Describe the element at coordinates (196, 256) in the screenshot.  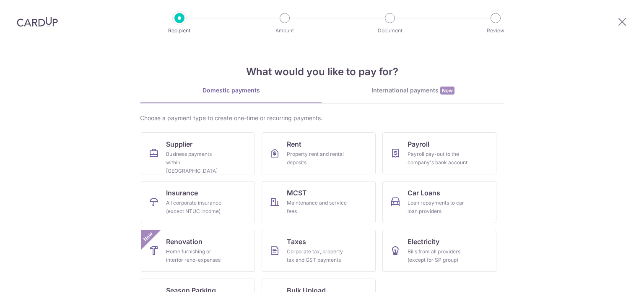
I see `div: Home furnishing or interior reno-expenses` at that location.